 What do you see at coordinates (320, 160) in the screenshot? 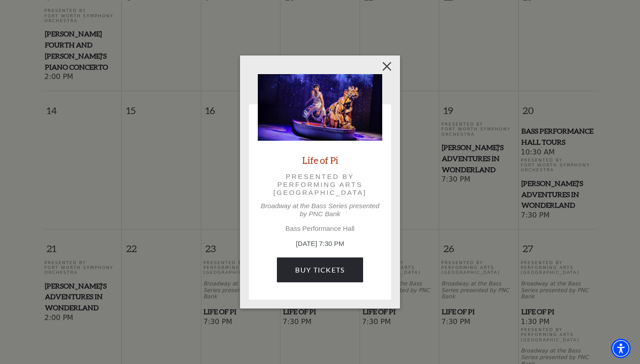
I see `a: Life of Pi` at bounding box center [320, 160].